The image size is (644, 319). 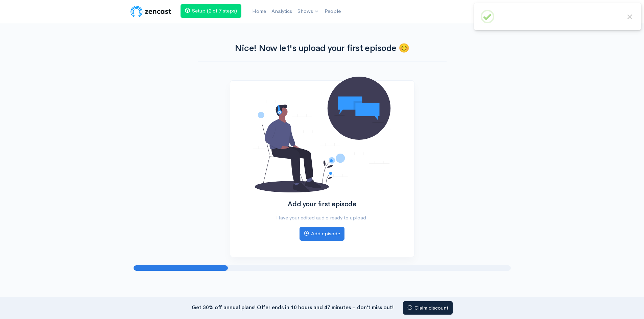 I want to click on button: Close this dialog, so click(x=630, y=17).